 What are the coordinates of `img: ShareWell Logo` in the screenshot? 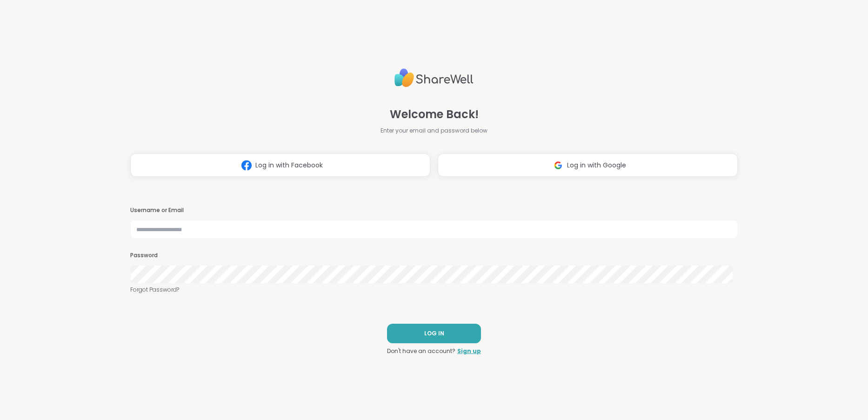 It's located at (434, 78).